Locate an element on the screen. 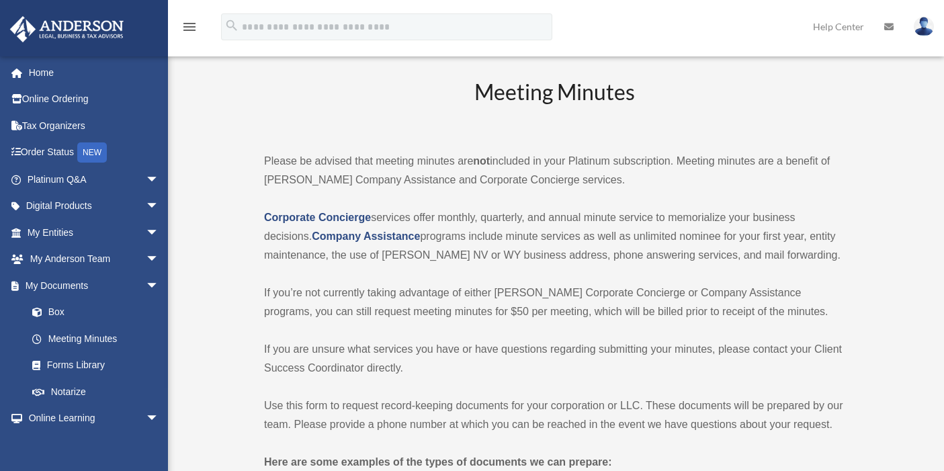 This screenshot has width=944, height=471. a: Company Assistance is located at coordinates (365, 236).